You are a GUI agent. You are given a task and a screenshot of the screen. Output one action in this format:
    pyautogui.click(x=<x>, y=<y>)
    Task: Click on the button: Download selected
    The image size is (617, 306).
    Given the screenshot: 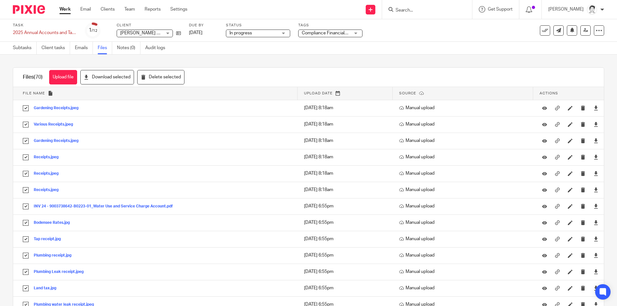 What is the action you would take?
    pyautogui.click(x=107, y=77)
    